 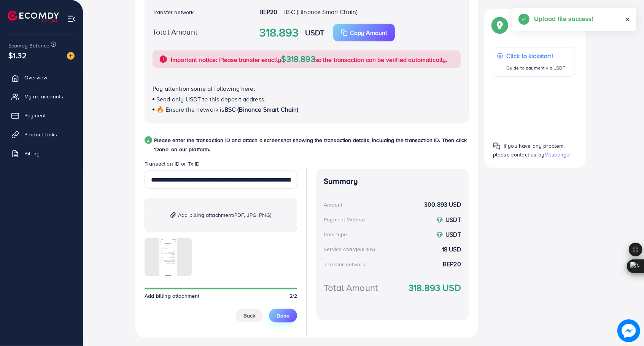 I want to click on strong: 318.893, so click(x=279, y=33).